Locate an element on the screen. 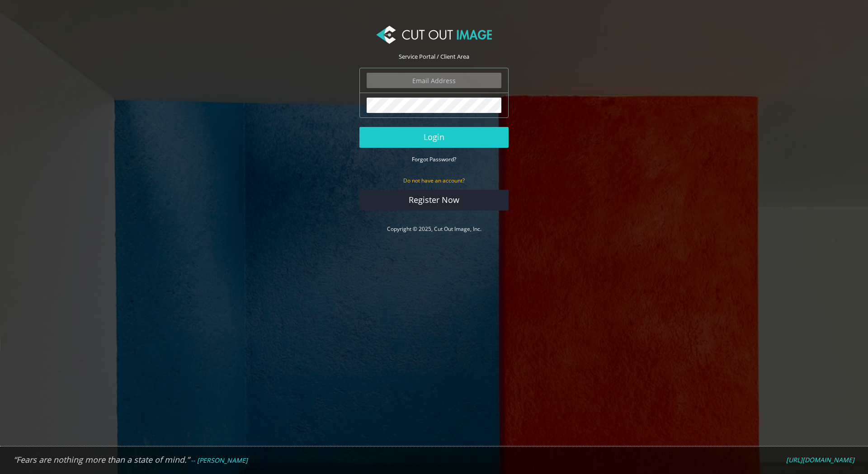  a: Forgot Password? is located at coordinates (434, 159).